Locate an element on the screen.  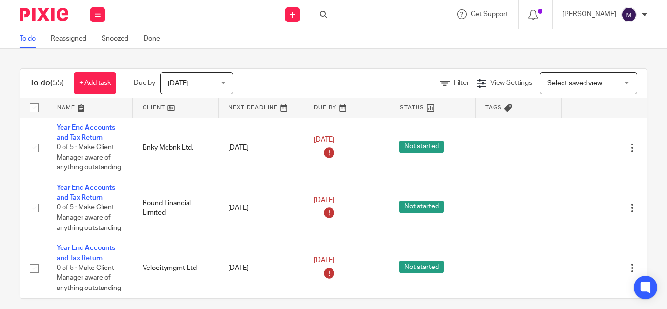
img: Pixie is located at coordinates (44, 14).